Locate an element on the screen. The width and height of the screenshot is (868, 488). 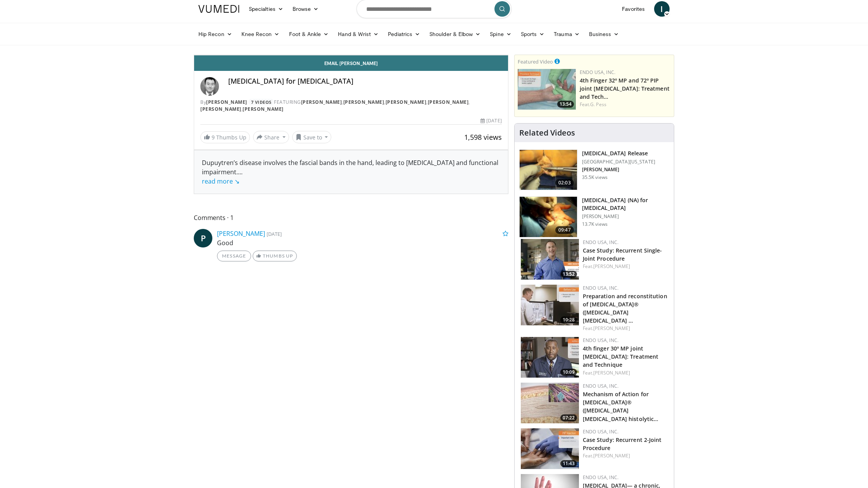
img: 5ba3bb49-dd9f-4125-9852-d42629a0b25e.150x105_q85_crop-smart_upscale.jpg is located at coordinates (550, 449).